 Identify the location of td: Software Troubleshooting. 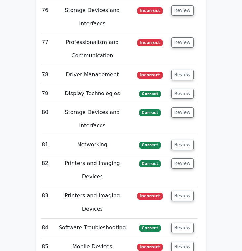
(92, 227).